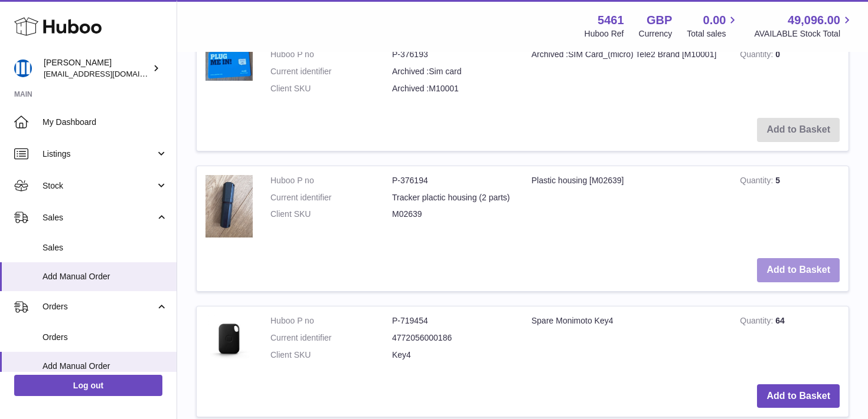 This screenshot has width=868, height=419. Describe the element at coordinates (655, 34) in the screenshot. I see `div: Currency` at that location.